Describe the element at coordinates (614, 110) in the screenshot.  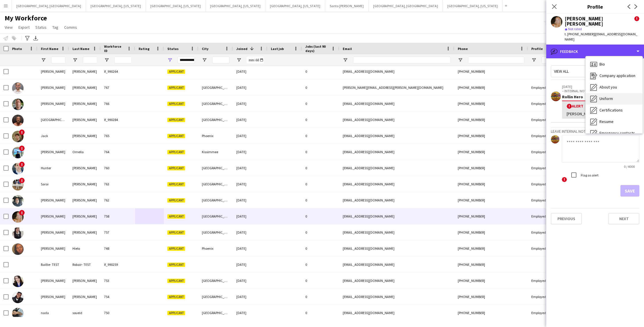
I see `div: Certifications` at that location.